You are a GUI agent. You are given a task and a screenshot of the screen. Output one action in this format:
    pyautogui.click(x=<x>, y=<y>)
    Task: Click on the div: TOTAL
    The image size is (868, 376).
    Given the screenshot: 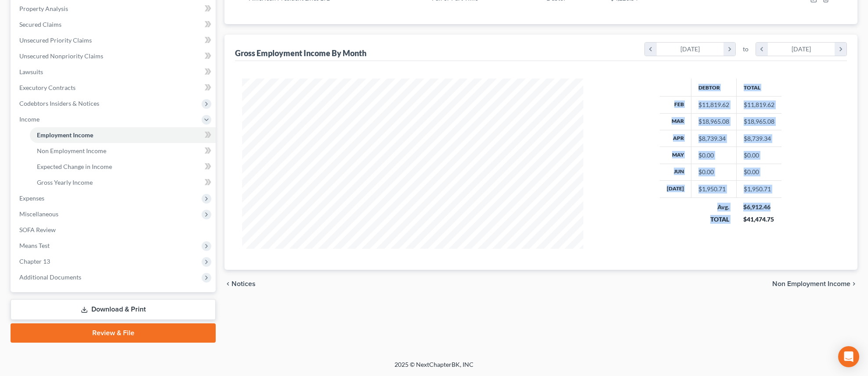 What is the action you would take?
    pyautogui.click(x=713, y=219)
    